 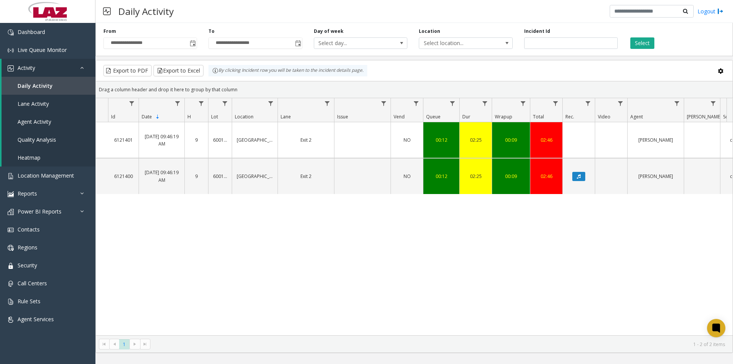 What do you see at coordinates (48, 103) in the screenshot?
I see `a: Lane Activity` at bounding box center [48, 103].